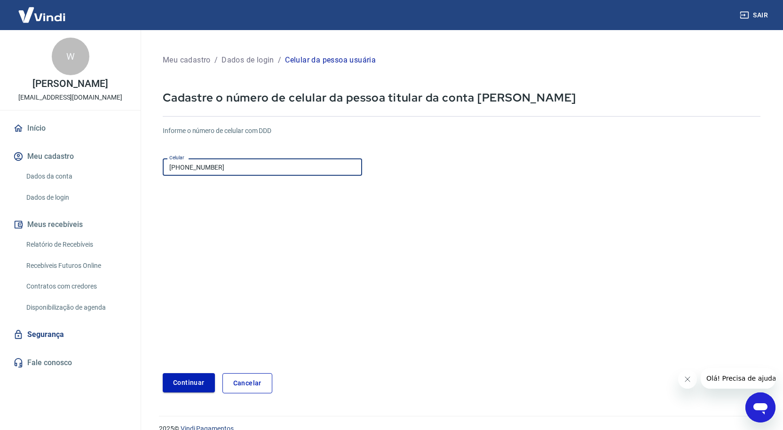  Describe the element at coordinates (247, 383) in the screenshot. I see `a: Cancelar` at that location.